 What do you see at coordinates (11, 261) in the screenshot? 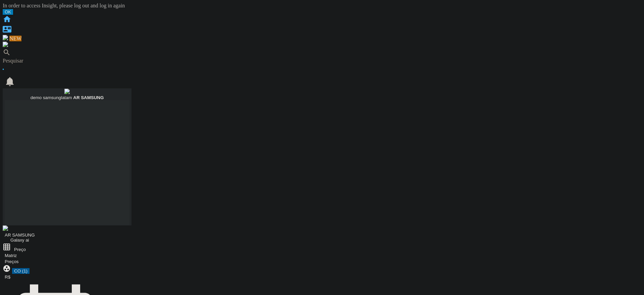
I see `button: Preços` at bounding box center [11, 261].